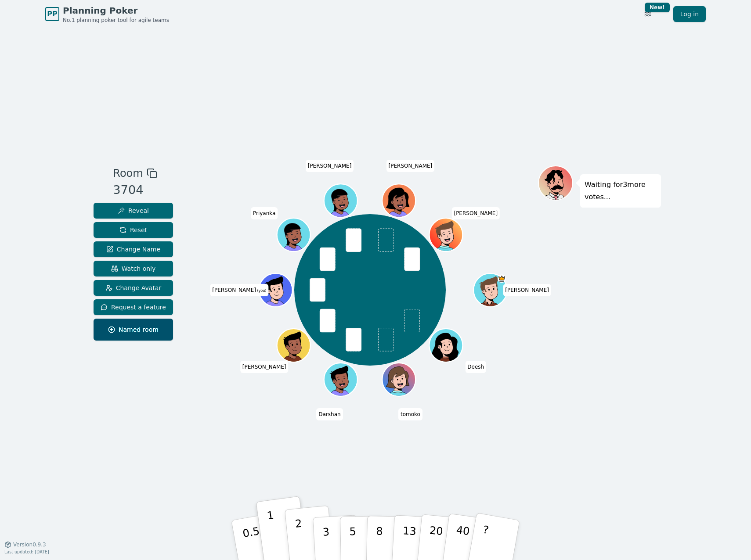 The width and height of the screenshot is (751, 560). What do you see at coordinates (133, 307) in the screenshot?
I see `button: Request a feature` at bounding box center [133, 307].